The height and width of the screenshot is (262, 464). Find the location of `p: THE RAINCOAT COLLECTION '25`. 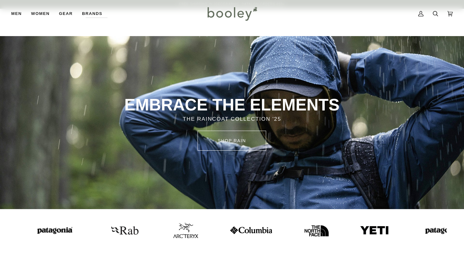

p: THE RAINCOAT COLLECTION '25 is located at coordinates (232, 119).